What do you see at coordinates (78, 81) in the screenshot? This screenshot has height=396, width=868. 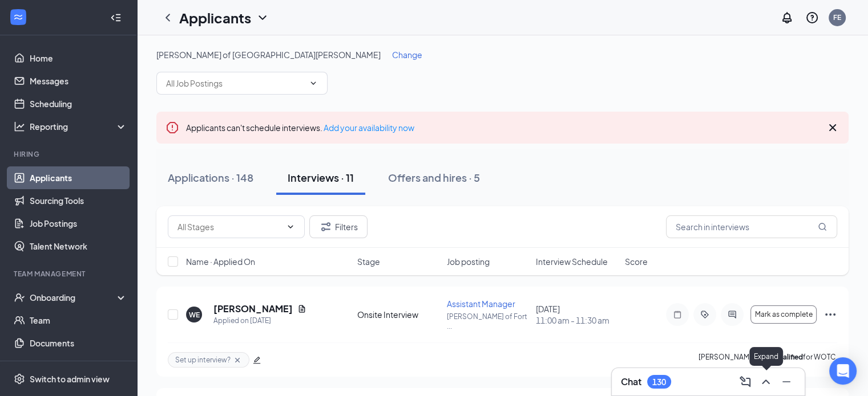 I see `a: Messages` at bounding box center [78, 81].